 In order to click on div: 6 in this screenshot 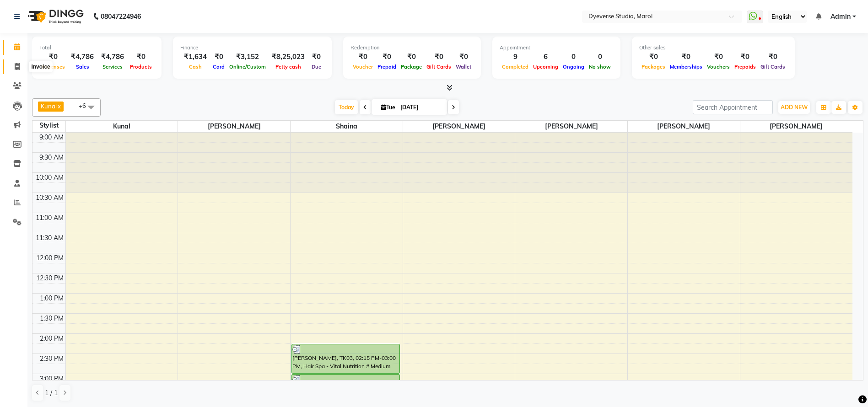, I will do `click(545, 56)`.